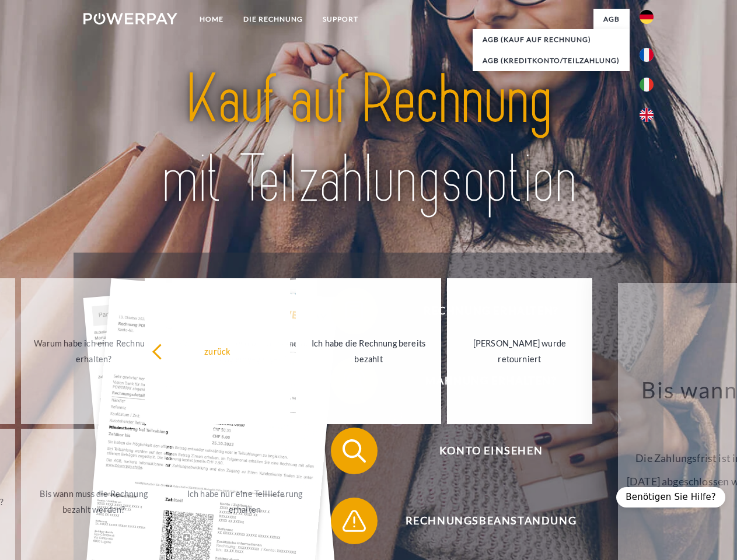 Image resolution: width=737 pixels, height=560 pixels. I want to click on span: Konto einsehen, so click(490, 450).